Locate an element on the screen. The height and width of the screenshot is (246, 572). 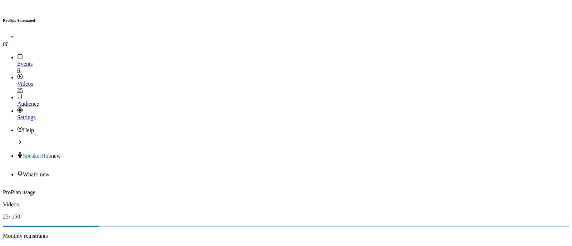
a: Audience is located at coordinates (293, 101).